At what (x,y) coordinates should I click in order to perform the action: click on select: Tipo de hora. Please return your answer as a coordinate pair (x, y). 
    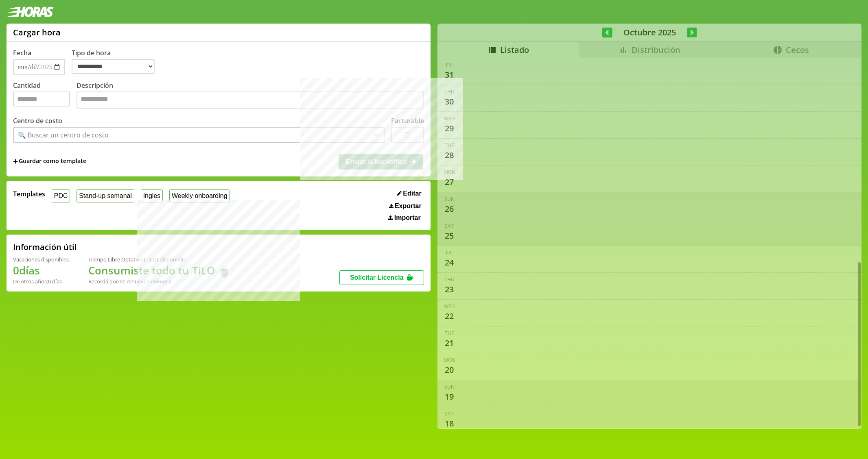
    Looking at the image, I should click on (113, 66).